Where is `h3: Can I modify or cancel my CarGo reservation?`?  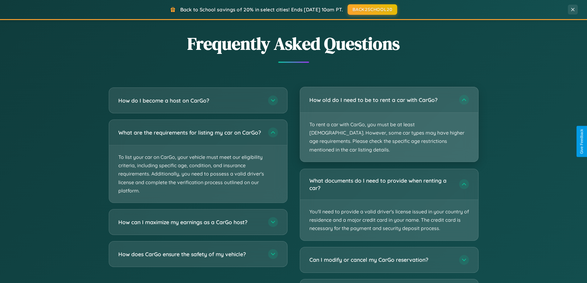 h3: Can I modify or cancel my CarGo reservation? is located at coordinates (381, 260).